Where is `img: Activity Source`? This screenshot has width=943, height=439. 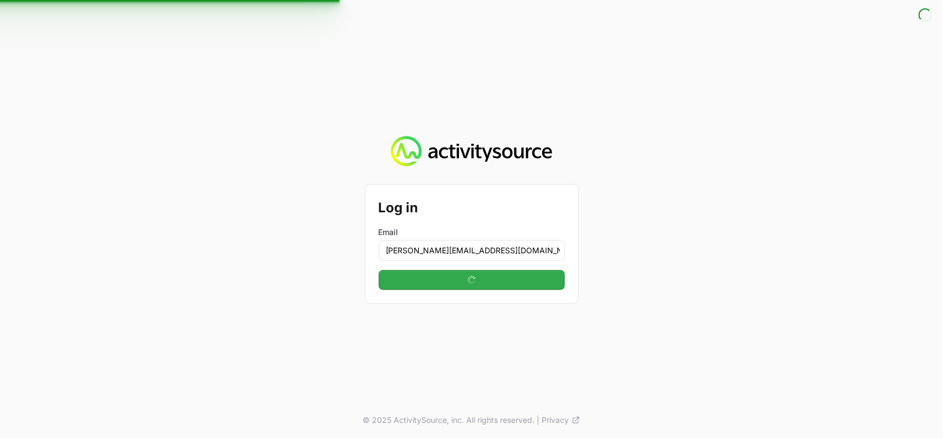 img: Activity Source is located at coordinates (471, 151).